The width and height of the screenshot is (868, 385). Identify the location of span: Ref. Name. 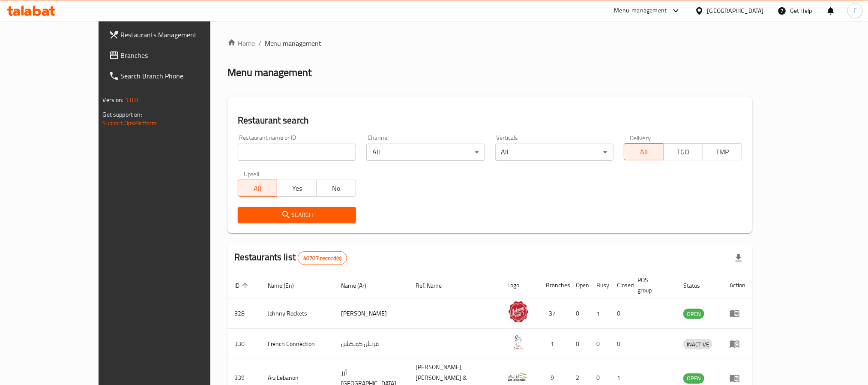
(434, 285).